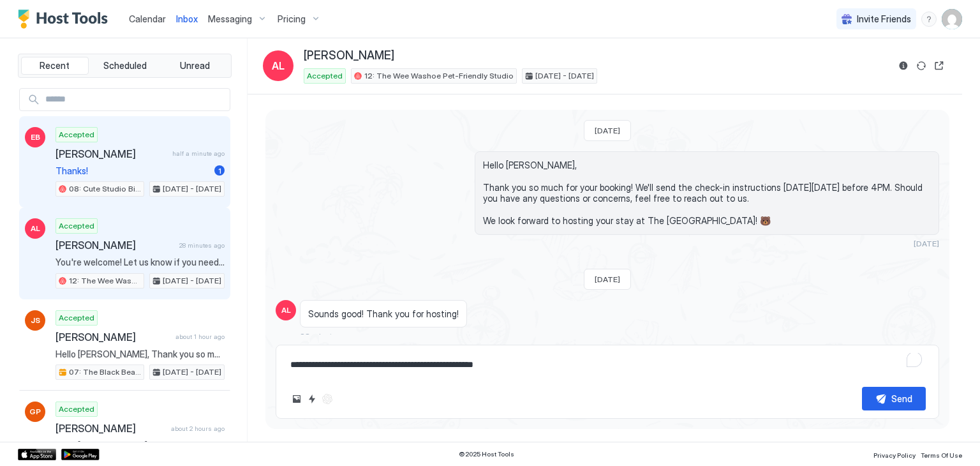  I want to click on div: Send, so click(902, 399).